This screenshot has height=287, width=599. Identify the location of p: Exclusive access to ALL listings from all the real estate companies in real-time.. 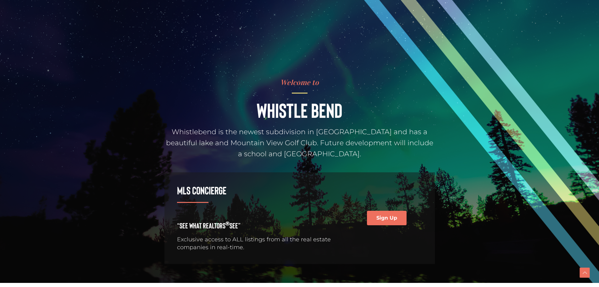
(261, 243).